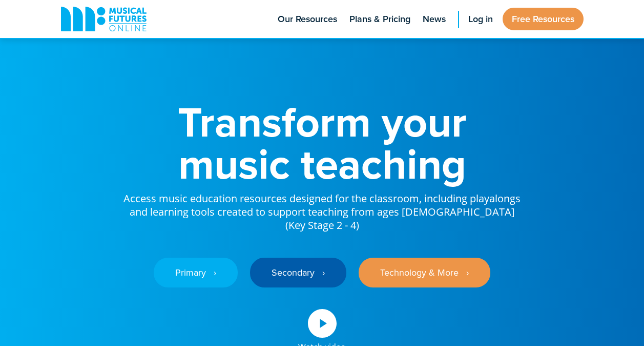 The image size is (644, 346). I want to click on h1: Transform your music teaching, so click(322, 143).